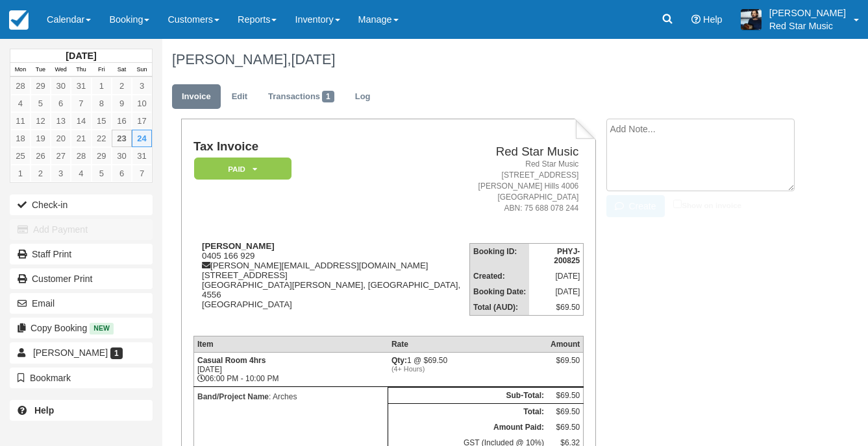  I want to click on th: Total:, so click(467, 411).